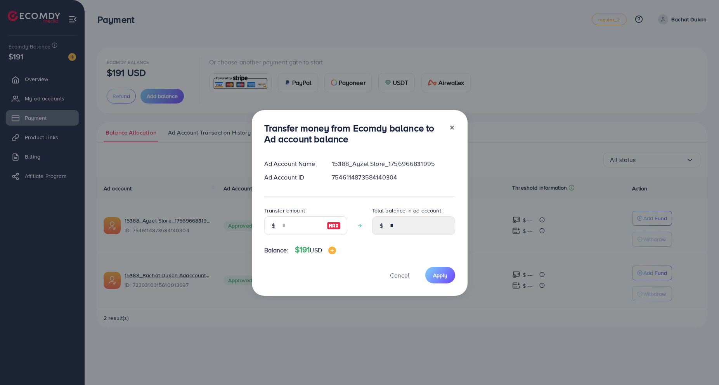 The image size is (719, 385). What do you see at coordinates (399, 275) in the screenshot?
I see `button: Cancel` at bounding box center [399, 275].